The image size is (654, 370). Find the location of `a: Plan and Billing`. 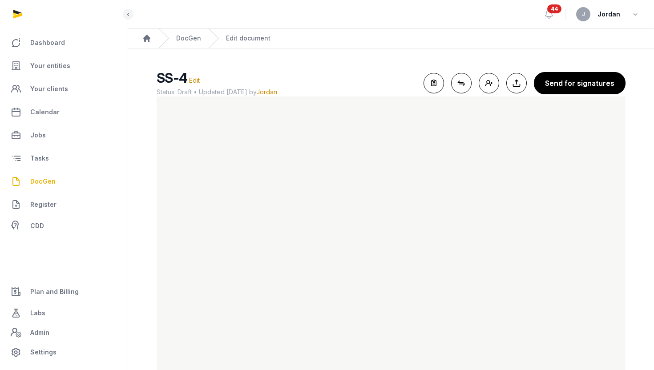

a: Plan and Billing is located at coordinates (64, 292).